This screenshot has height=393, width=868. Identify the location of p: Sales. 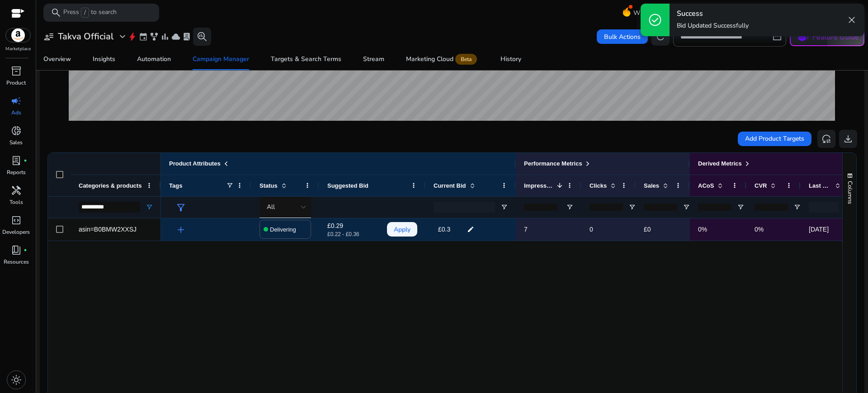
(16, 142).